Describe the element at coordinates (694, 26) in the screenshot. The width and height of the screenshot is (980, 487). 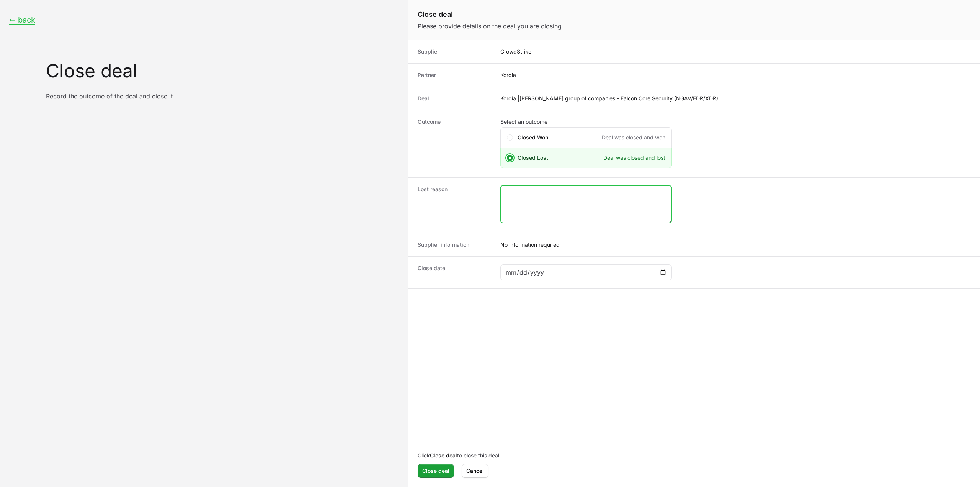
I see `p: Please provide details on the deal you are closing.` at that location.